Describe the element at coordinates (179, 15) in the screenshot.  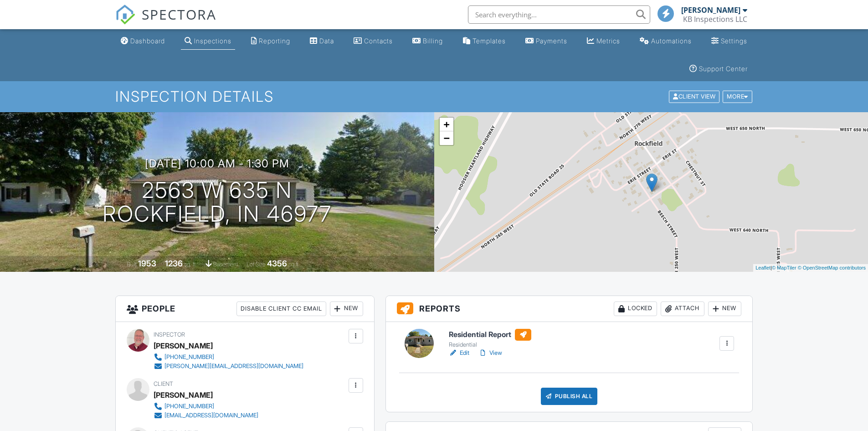
I see `span: SPECTORA` at that location.